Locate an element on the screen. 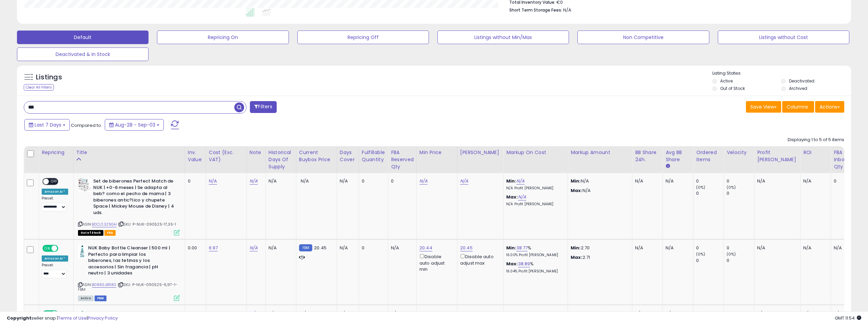  span: Aug-28 - Sep-03 is located at coordinates (135, 125).